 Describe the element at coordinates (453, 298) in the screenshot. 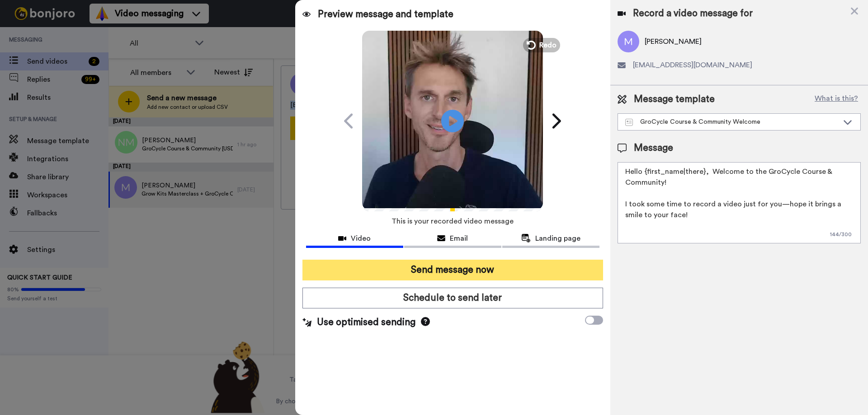

I see `button: Schedule to send later` at that location.